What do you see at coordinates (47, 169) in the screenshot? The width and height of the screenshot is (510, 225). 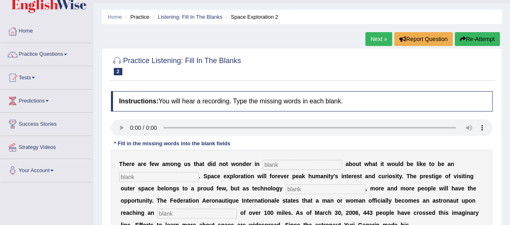 I see `a: Your Account` at bounding box center [47, 169].